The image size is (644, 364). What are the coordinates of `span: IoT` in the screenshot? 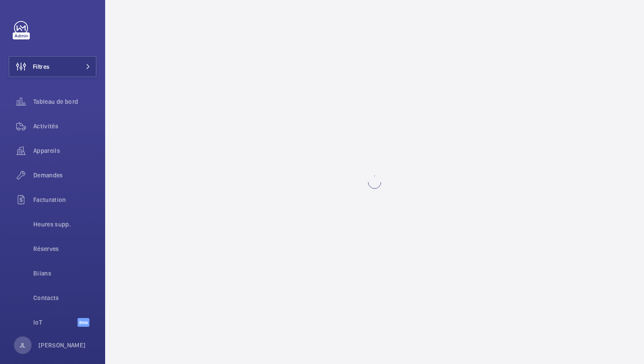 It's located at (55, 323).